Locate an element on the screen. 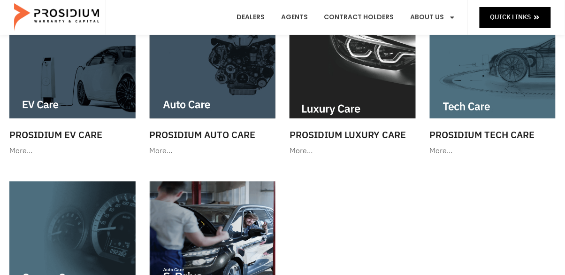  h3: Prosidium EV Care is located at coordinates (72, 135).